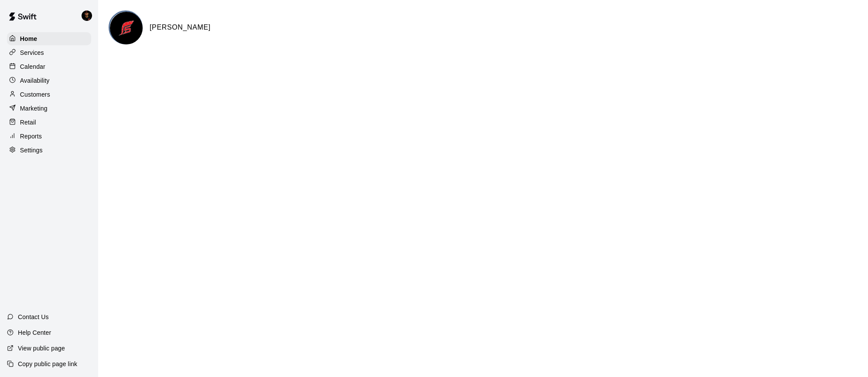 The height and width of the screenshot is (377, 868). Describe the element at coordinates (49, 39) in the screenshot. I see `div: Home` at that location.